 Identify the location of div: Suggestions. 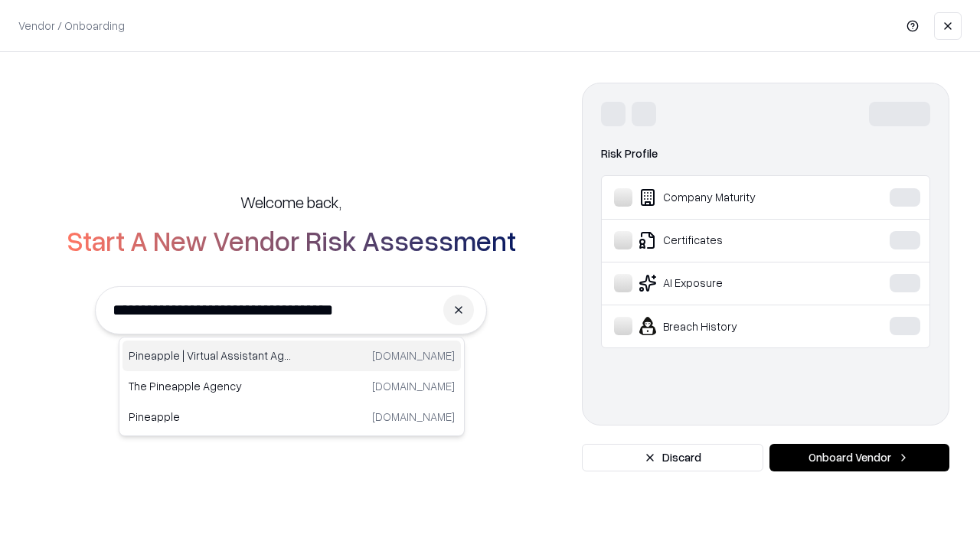
(292, 387).